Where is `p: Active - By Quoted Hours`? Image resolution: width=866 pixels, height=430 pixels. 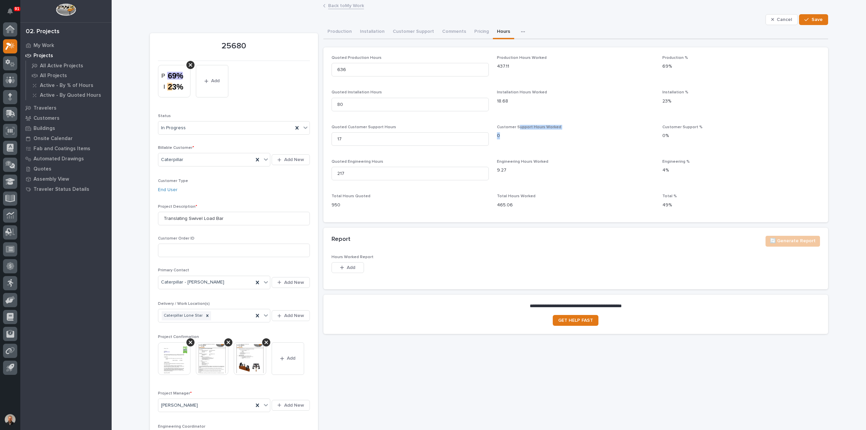
p: Active - By Quoted Hours is located at coordinates (70, 95).